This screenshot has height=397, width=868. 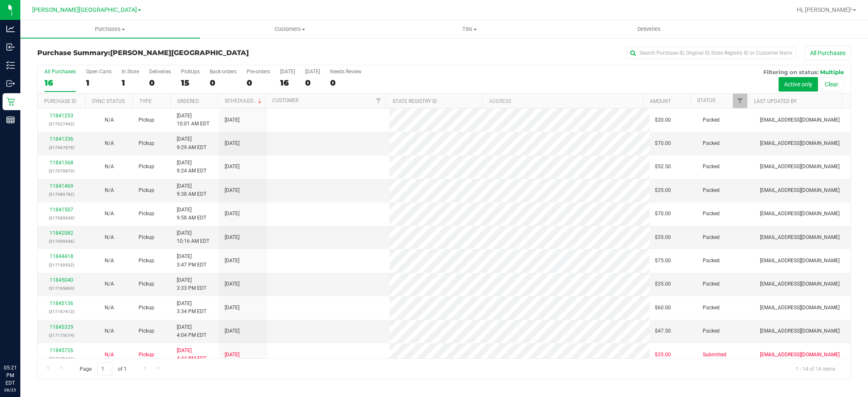 What do you see at coordinates (663, 214) in the screenshot?
I see `span: $70.00` at bounding box center [663, 214].